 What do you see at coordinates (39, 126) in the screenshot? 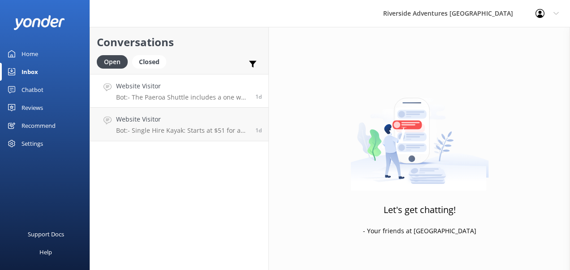
I see `div: Recommend` at bounding box center [39, 126].